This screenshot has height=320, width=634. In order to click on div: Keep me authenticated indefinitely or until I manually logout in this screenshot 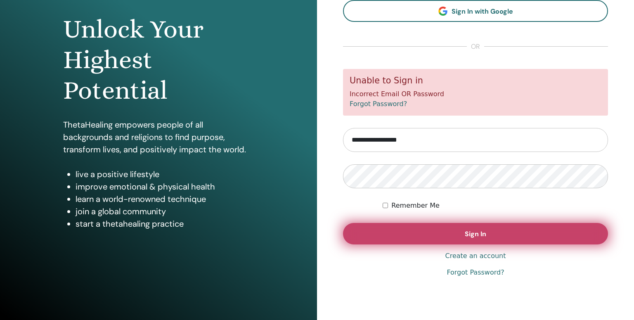, I will do `click(495, 206)`.